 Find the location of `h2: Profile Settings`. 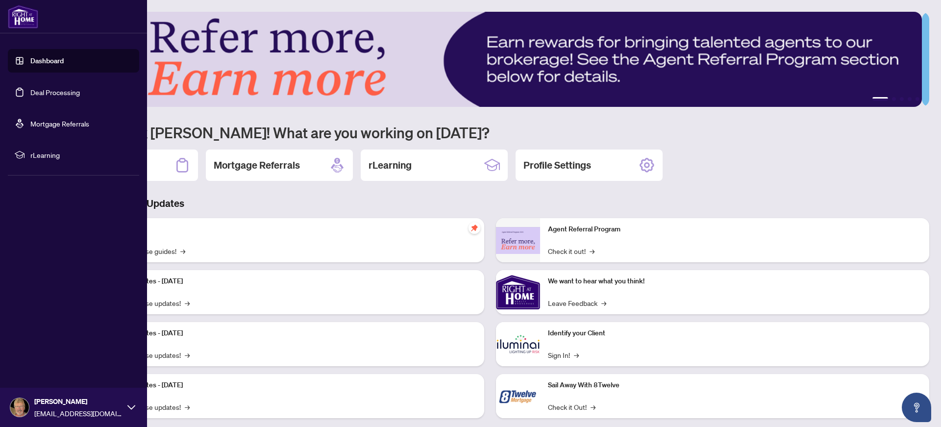

h2: Profile Settings is located at coordinates (557, 165).